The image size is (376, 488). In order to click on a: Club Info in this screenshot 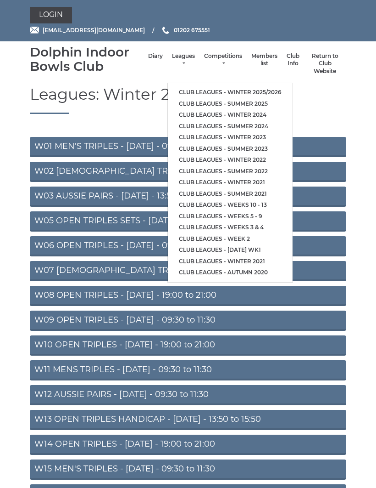, I will do `click(293, 60)`.